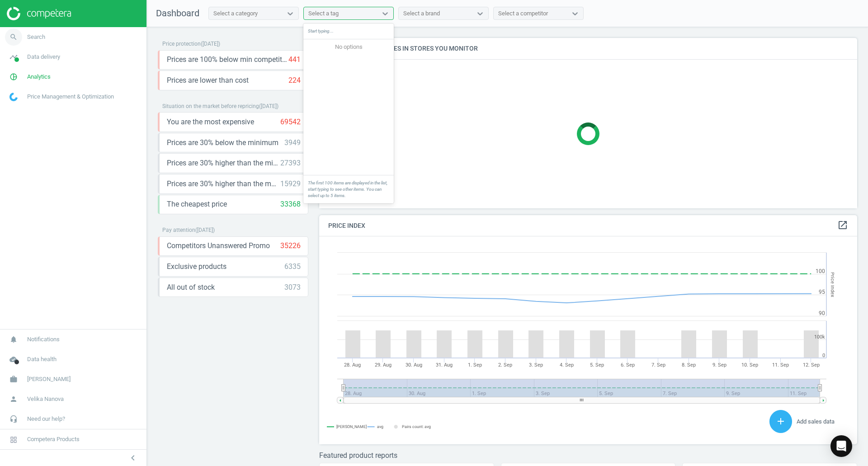 This screenshot has height=466, width=868. I want to click on div: Start typing..., so click(348, 31).